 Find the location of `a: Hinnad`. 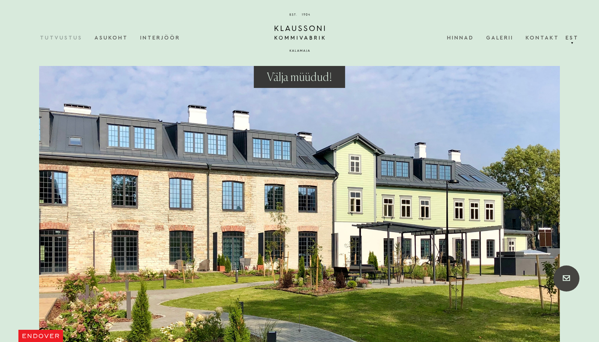

a: Hinnad is located at coordinates (466, 37).